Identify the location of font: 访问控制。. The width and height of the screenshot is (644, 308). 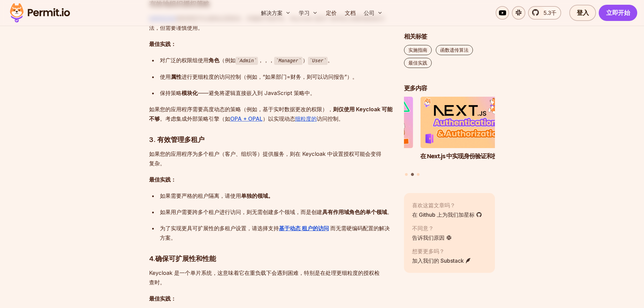
(330, 119).